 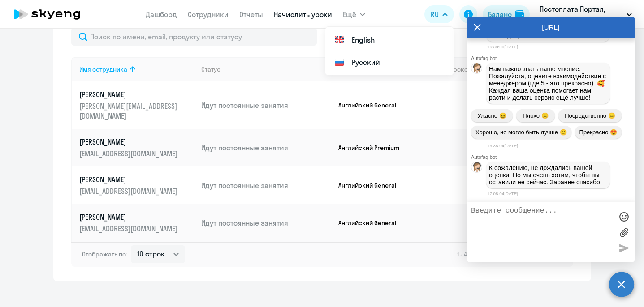 What do you see at coordinates (339, 40) in the screenshot?
I see `img: English` at bounding box center [339, 40].